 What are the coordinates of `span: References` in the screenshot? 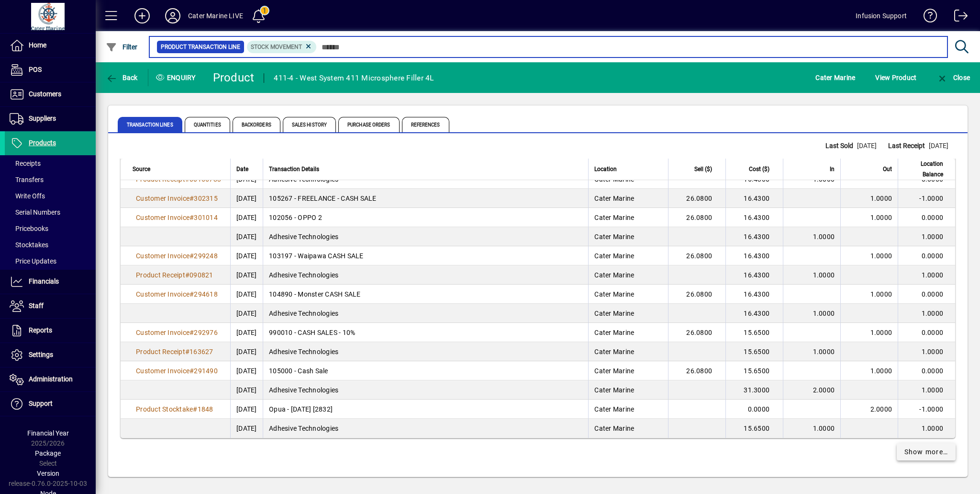 It's located at (425, 124).